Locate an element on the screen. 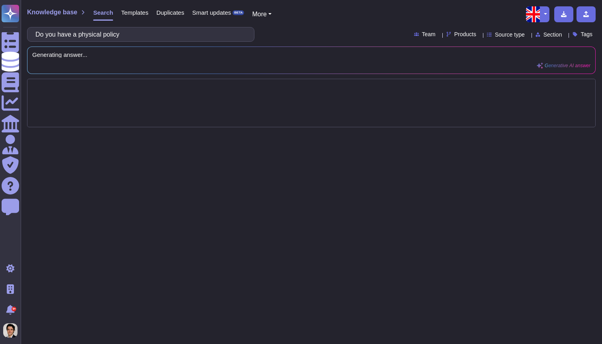 The width and height of the screenshot is (602, 344). div: BETA is located at coordinates (238, 13).